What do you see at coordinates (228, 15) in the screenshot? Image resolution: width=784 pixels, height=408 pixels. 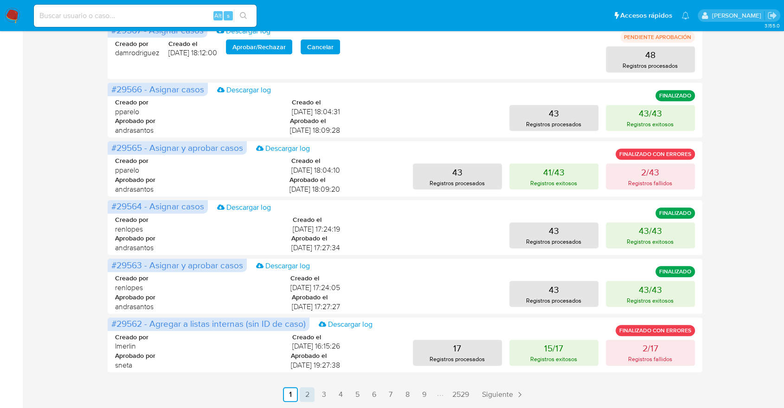 I see `span: s` at bounding box center [228, 15].